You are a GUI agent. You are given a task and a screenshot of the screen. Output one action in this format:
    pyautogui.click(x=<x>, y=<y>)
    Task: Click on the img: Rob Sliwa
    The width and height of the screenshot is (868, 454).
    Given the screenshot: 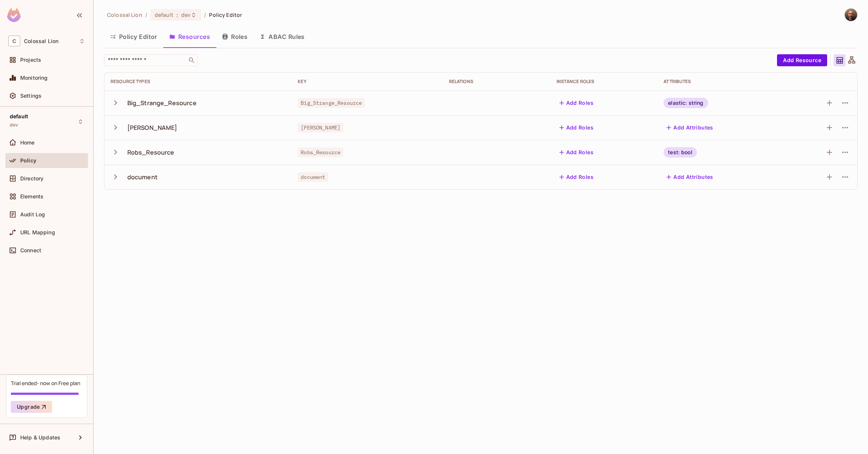 What is the action you would take?
    pyautogui.click(x=851, y=15)
    